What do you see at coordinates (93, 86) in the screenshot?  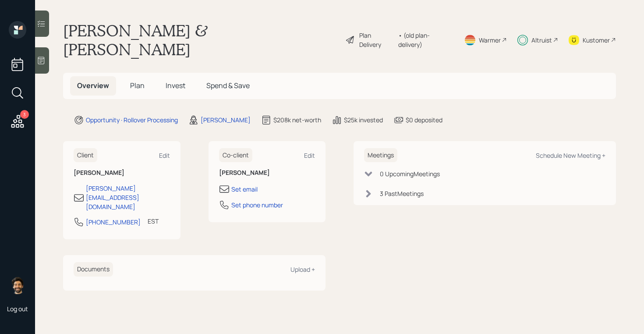 I see `span: Overview` at bounding box center [93, 86].